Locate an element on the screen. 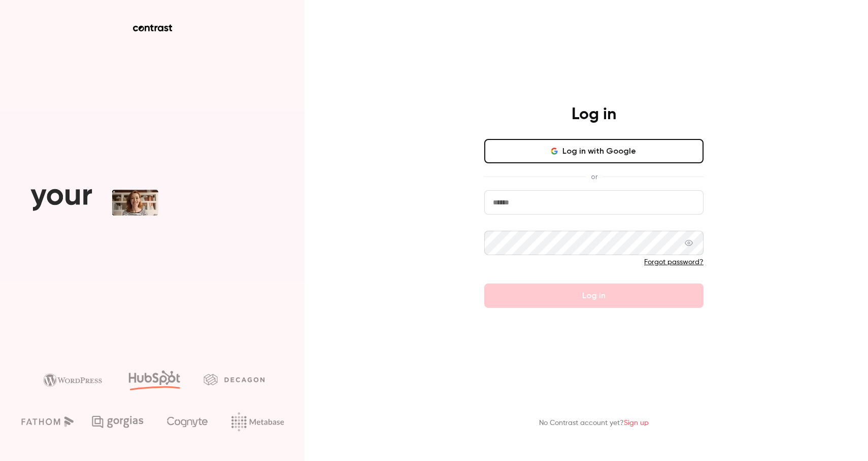 This screenshot has height=461, width=868. a: Sign up is located at coordinates (636, 423).